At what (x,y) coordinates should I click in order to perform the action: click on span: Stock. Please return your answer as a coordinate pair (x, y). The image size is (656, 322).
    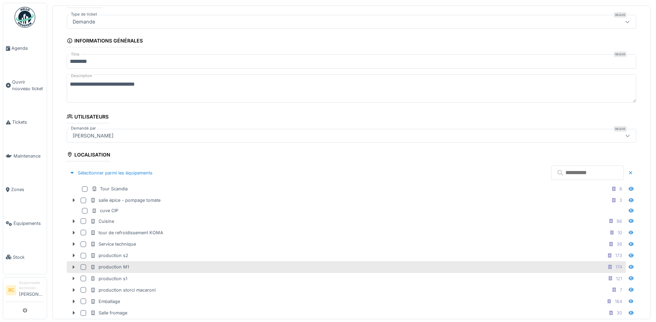
    Looking at the image, I should click on (28, 257).